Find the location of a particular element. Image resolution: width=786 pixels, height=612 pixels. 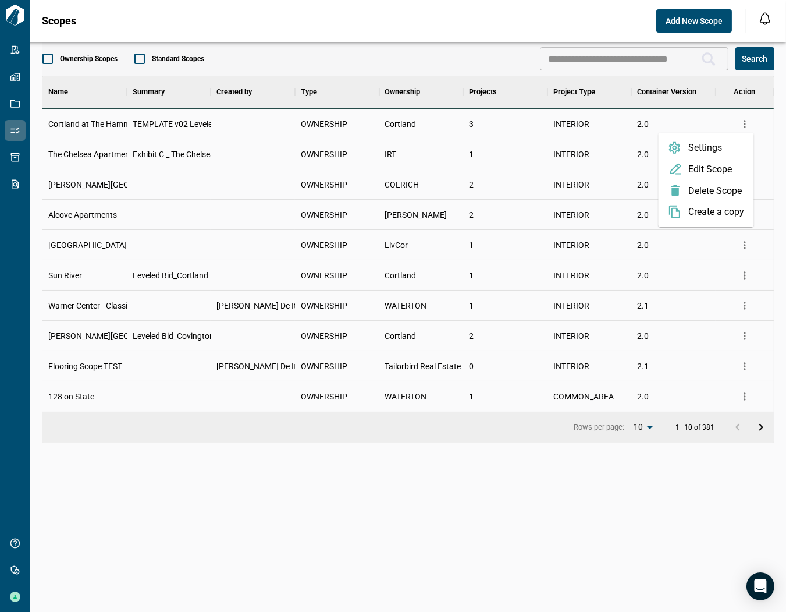

span: Leveled Bid_Covington Ridge v2 is located at coordinates (190, 336).